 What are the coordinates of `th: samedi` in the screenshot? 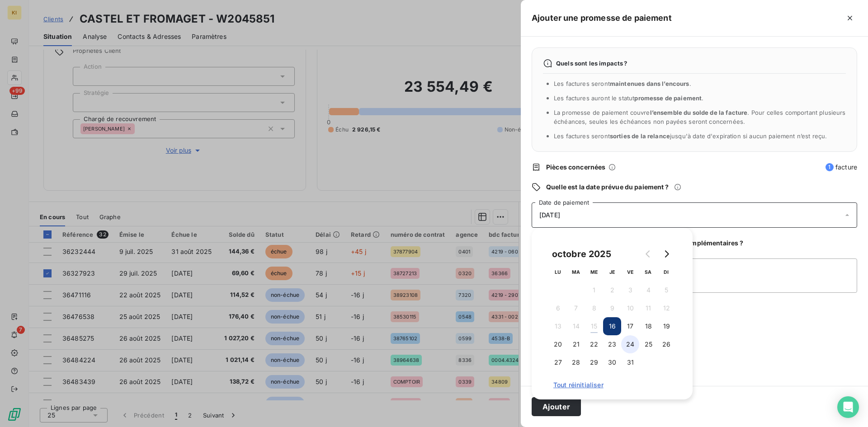 It's located at (648, 272).